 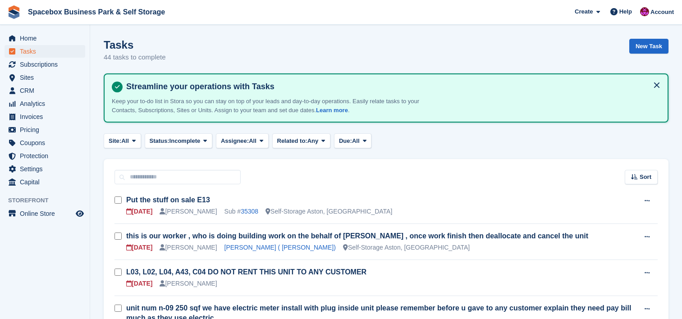 What do you see at coordinates (47, 38) in the screenshot?
I see `span: Home` at bounding box center [47, 38].